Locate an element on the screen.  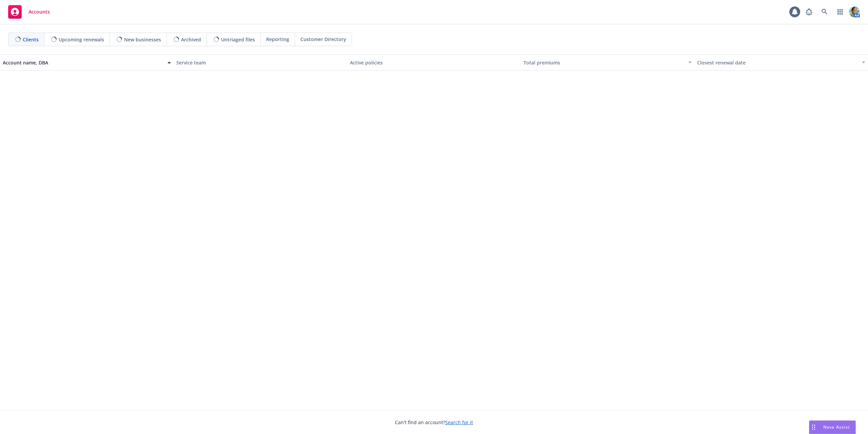
span: New businesses is located at coordinates (142, 39).